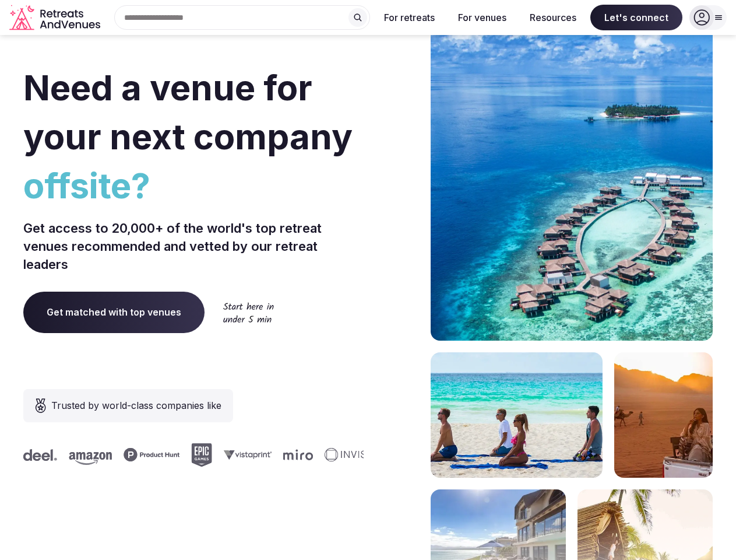  Describe the element at coordinates (663, 414) in the screenshot. I see `img: woman sitting in back of truck with camels` at that location.